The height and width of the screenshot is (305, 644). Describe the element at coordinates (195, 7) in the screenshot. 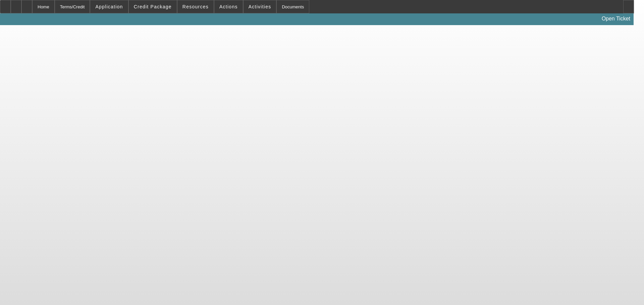

I see `span: Resources` at that location.